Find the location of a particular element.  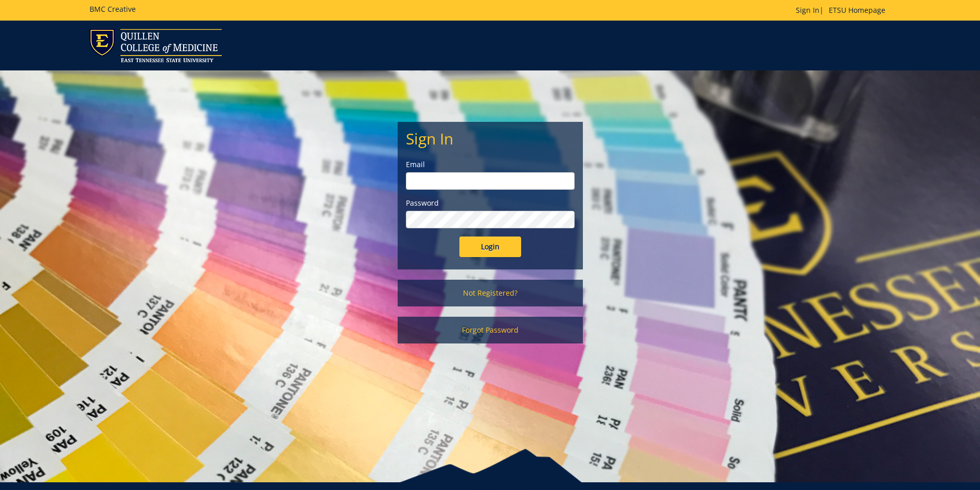

a: ETSU Homepage is located at coordinates (856, 9).